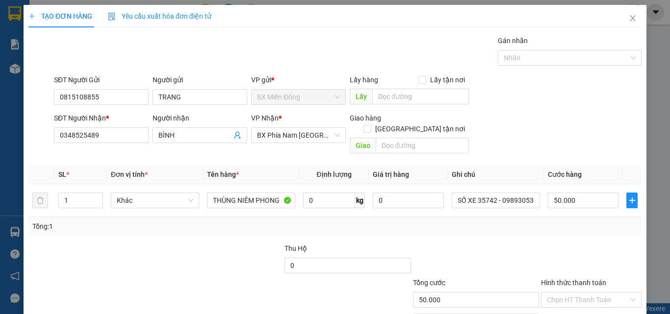  Describe the element at coordinates (496, 175) in the screenshot. I see `th: Ghi chú` at that location.